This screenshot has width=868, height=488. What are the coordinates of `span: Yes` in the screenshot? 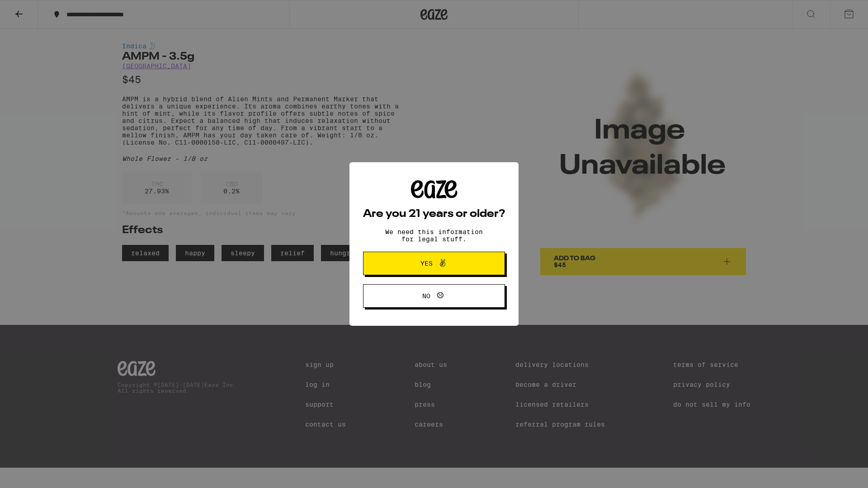 It's located at (426, 263).